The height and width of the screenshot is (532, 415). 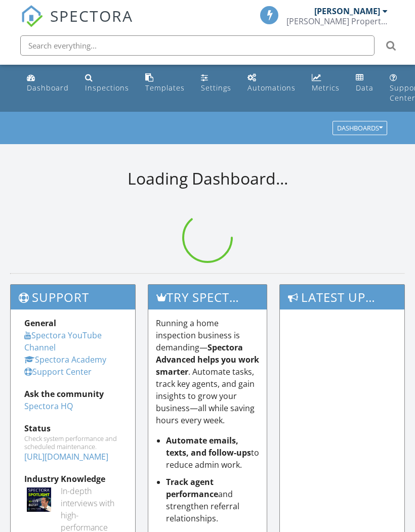 I want to click on strong: Automate emails, texts, and follow-ups, so click(x=208, y=446).